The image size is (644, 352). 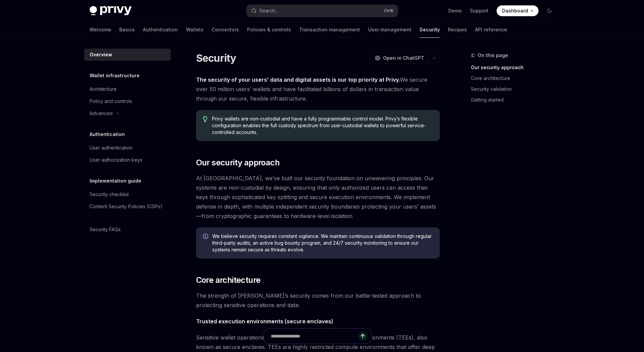 I want to click on span: Privy wallets are non-custodial and have a fully programmable control model. Privy’s flexible con..., so click(x=322, y=125).